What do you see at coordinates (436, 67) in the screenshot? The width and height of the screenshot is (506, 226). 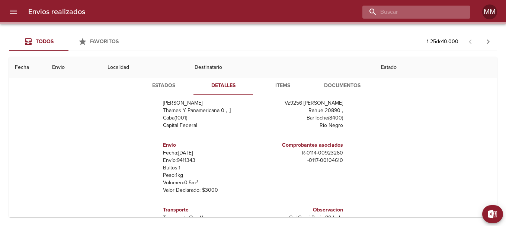 I see `th: Estado` at bounding box center [436, 67].